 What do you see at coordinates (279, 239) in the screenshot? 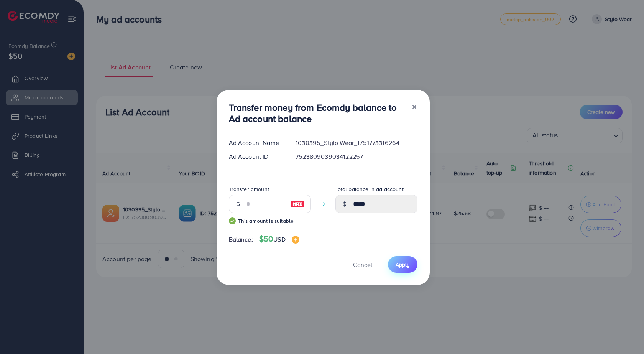
I see `h4: $50` at bounding box center [279, 239].